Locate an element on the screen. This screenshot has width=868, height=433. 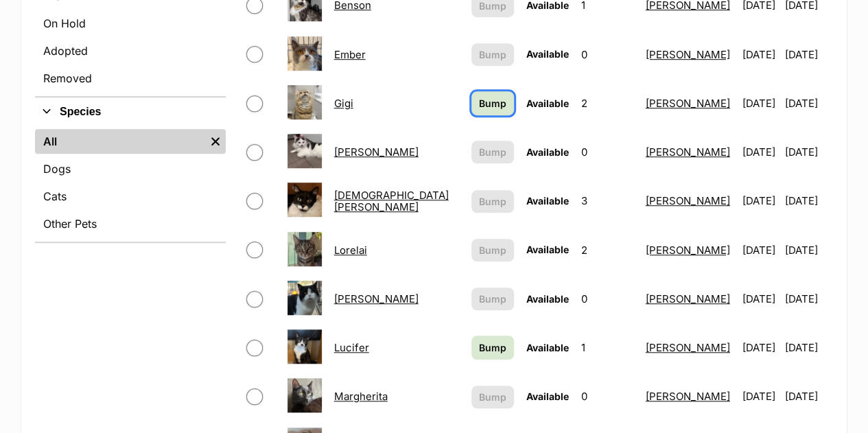
a: Margherita is located at coordinates (361, 395).